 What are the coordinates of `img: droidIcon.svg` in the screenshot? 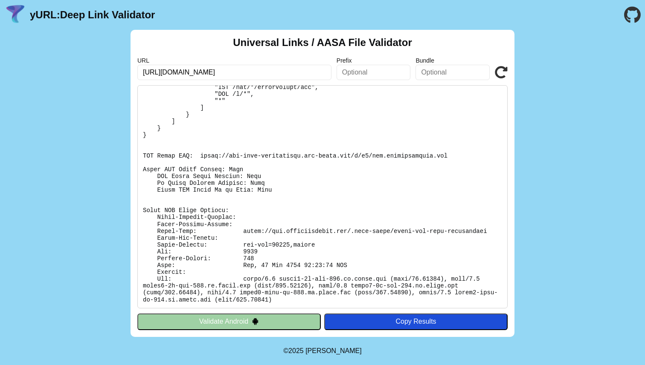 It's located at (255, 322).